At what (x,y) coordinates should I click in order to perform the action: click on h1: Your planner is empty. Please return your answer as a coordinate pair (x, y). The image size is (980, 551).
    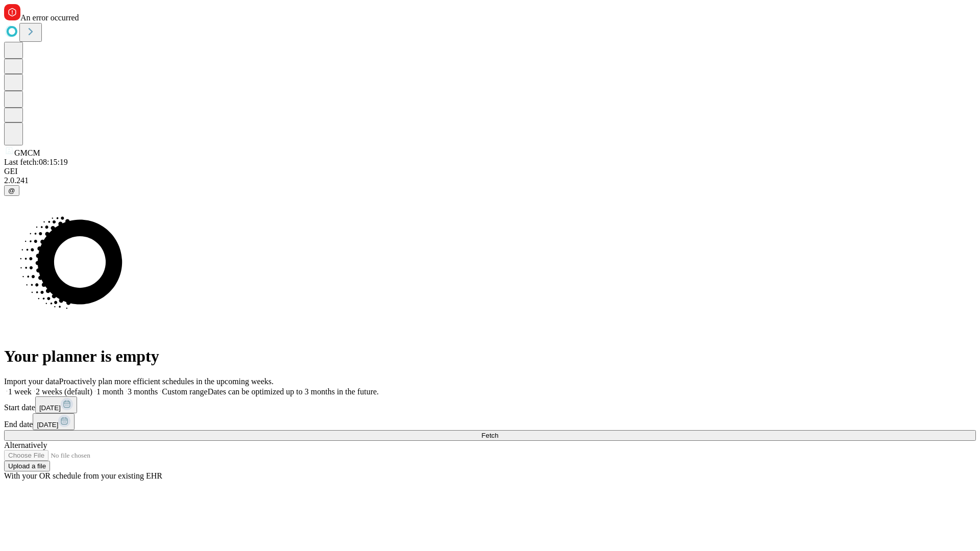
    Looking at the image, I should click on (490, 356).